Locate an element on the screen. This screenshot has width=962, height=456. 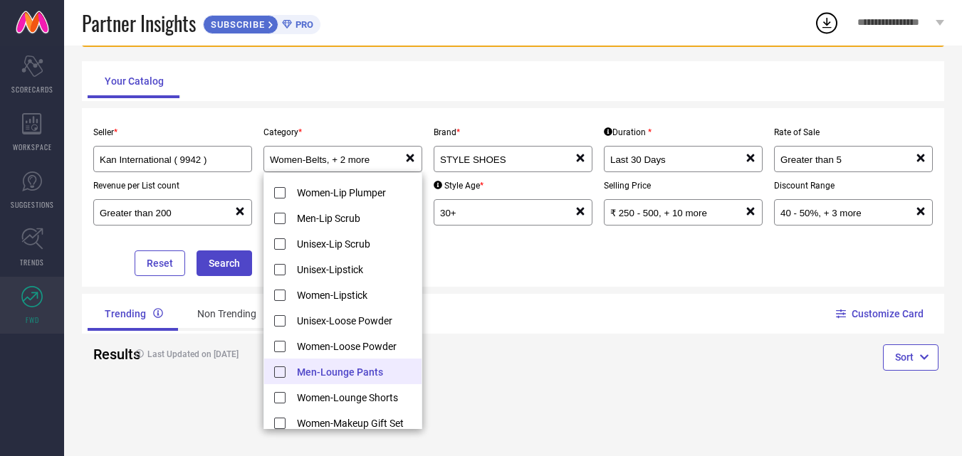
input: Select rate of sale is located at coordinates (841, 160).